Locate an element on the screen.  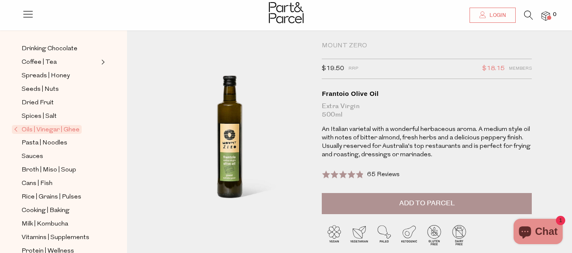
span: Cans | Fish is located at coordinates (37, 184).